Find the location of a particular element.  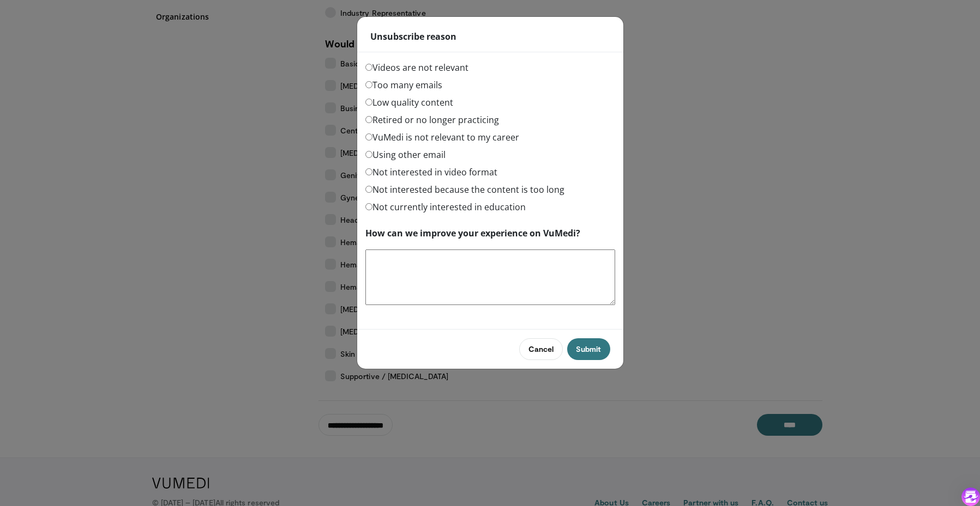

input: Using other email is located at coordinates (369, 154).